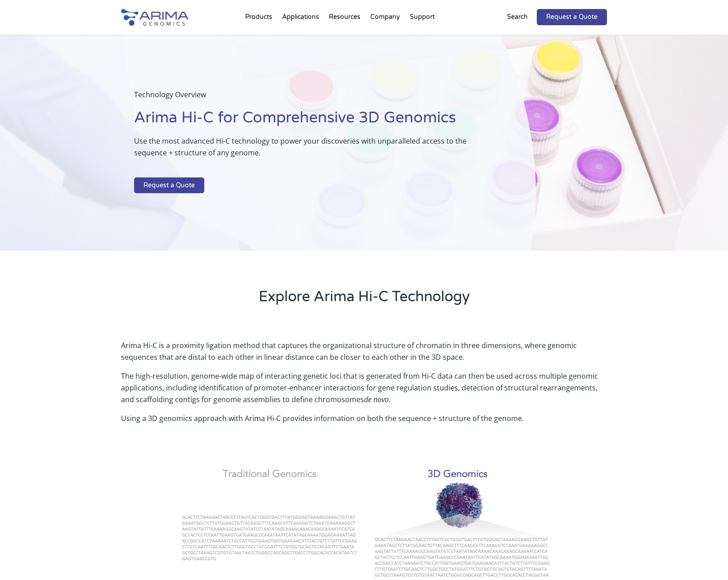  What do you see at coordinates (517, 17) in the screenshot?
I see `p: Search` at bounding box center [517, 17].